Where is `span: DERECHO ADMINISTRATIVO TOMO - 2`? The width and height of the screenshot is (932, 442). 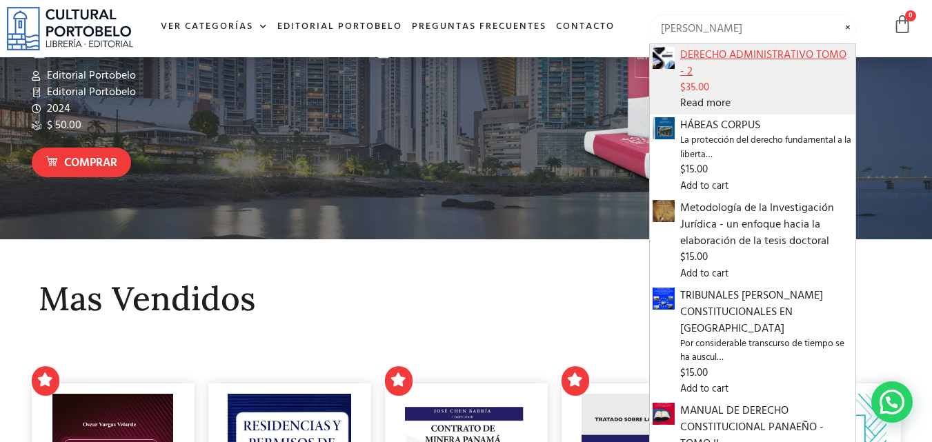 span: DERECHO ADMINISTRATIVO TOMO - 2 is located at coordinates (767, 63).